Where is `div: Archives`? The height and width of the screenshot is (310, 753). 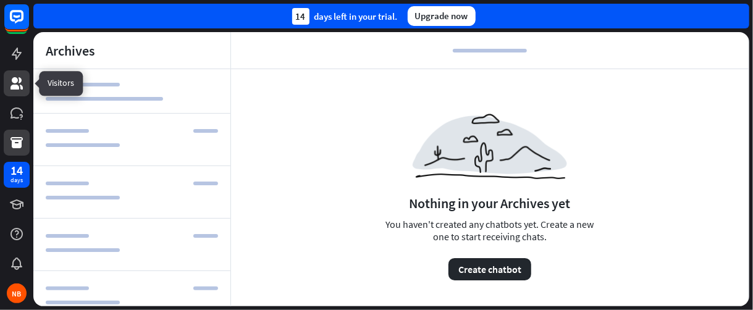
div: Archives is located at coordinates (70, 51).